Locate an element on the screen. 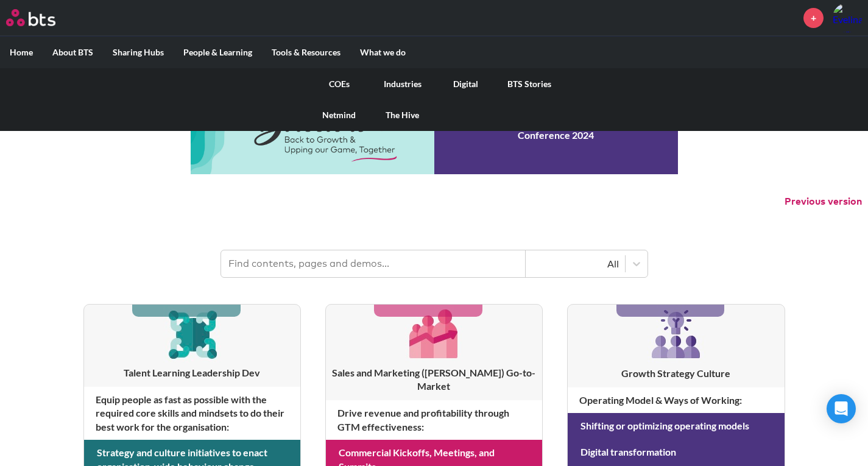  a: Go home is located at coordinates (42, 18).